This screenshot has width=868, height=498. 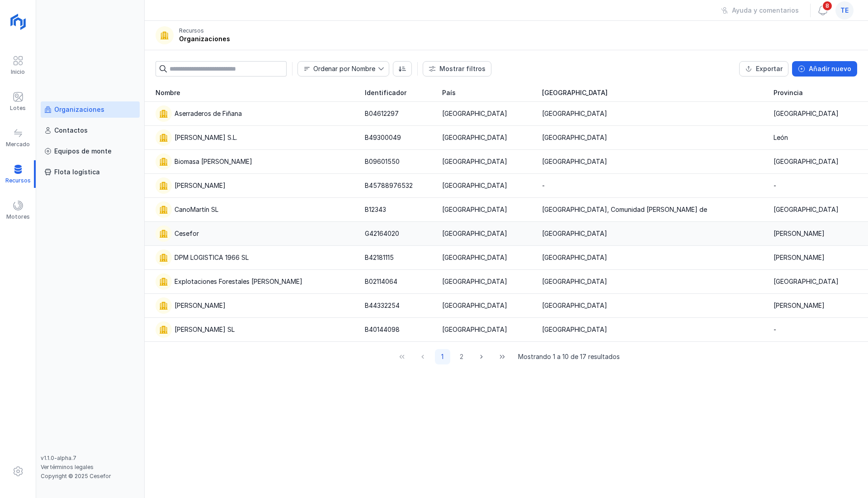 What do you see at coordinates (449, 93) in the screenshot?
I see `span: País` at bounding box center [449, 93].